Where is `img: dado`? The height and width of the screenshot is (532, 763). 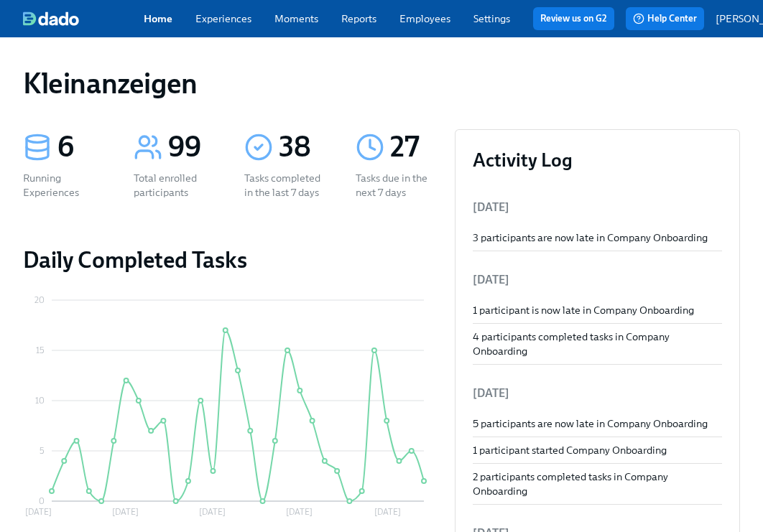 img: dado is located at coordinates (51, 19).